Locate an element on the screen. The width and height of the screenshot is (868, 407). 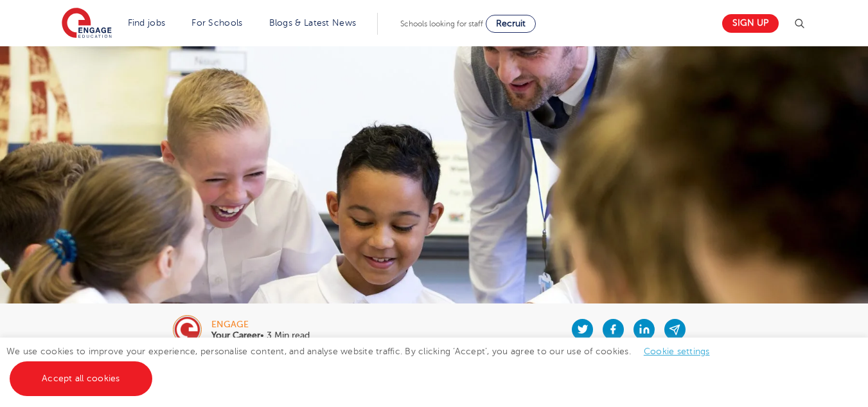
a: Cookie settings is located at coordinates (676, 351).